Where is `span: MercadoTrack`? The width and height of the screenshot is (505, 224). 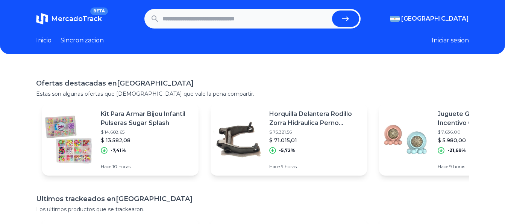
span: MercadoTrack is located at coordinates (76, 19).